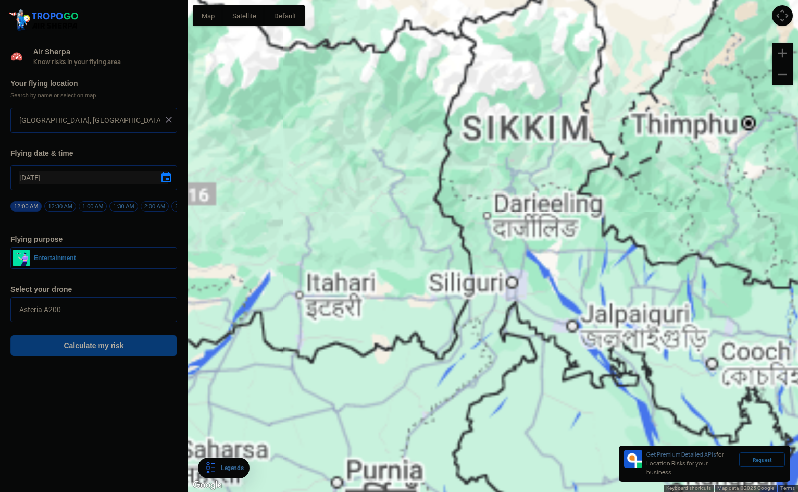  I want to click on input: Search your flying location, so click(90, 120).